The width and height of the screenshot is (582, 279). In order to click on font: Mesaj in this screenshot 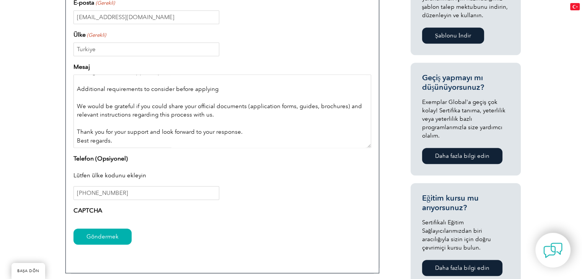, I will do `click(81, 67)`.